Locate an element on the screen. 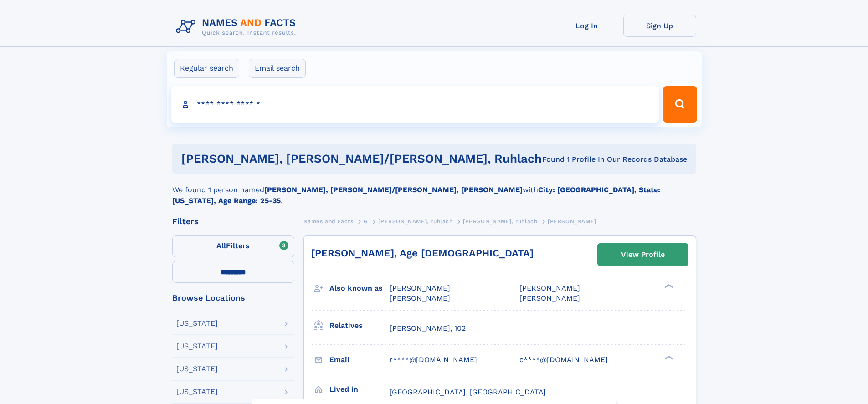 This screenshot has height=404, width=868. button: Search Button is located at coordinates (680, 104).